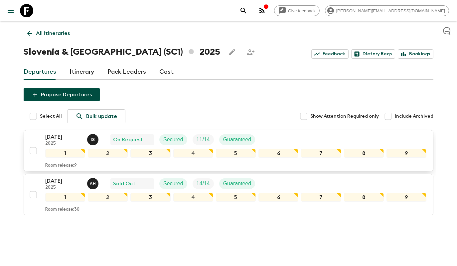 This screenshot has height=266, width=457. I want to click on span: Alenka Hriberšek, so click(94, 182).